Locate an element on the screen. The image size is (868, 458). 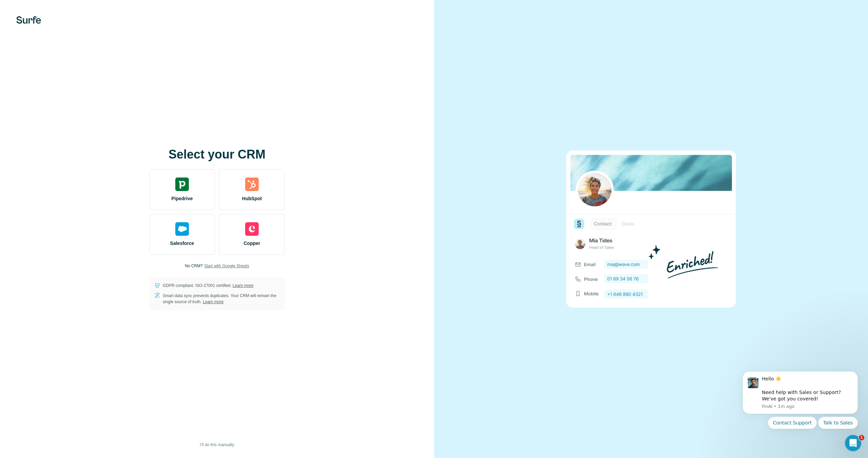
button: Quick reply: Talk to Sales is located at coordinates (105, 60).